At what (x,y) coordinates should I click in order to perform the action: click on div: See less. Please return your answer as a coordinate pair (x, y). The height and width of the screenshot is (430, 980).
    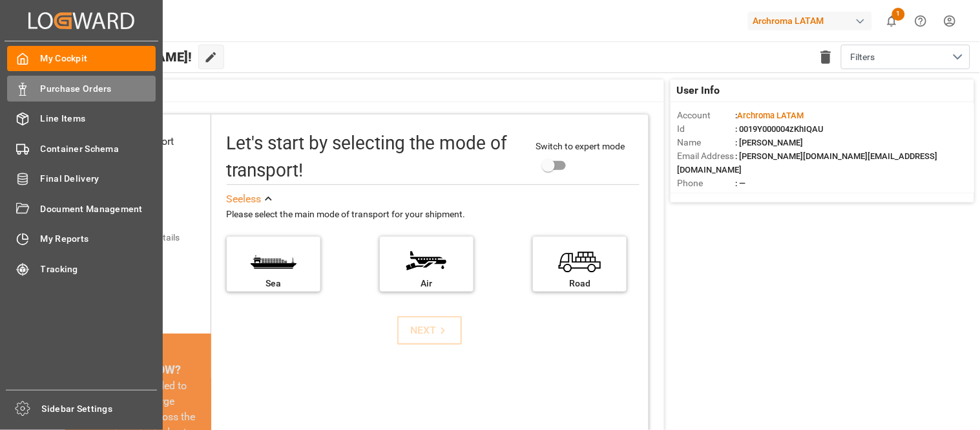
    Looking at the image, I should click on (244, 199).